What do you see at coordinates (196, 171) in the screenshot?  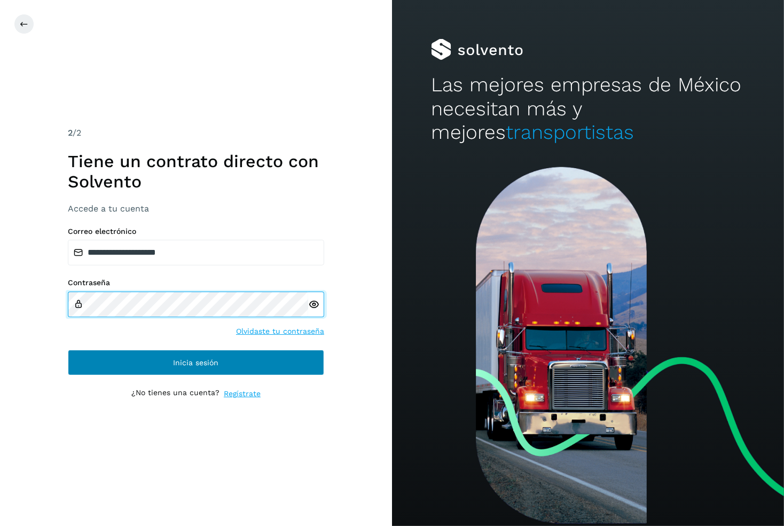 I see `h1: Tiene un contrato directo con Solvento` at bounding box center [196, 171].